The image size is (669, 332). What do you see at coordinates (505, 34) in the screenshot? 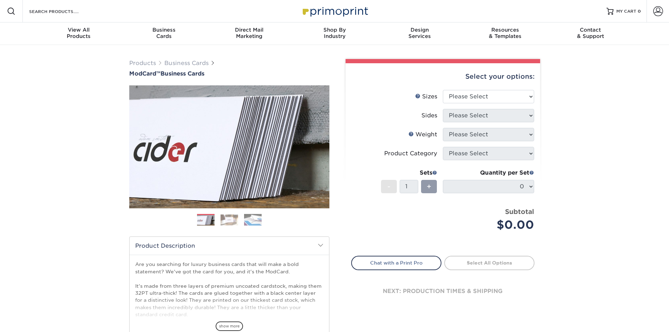
I see `a: Resources& Templates` at bounding box center [505, 34].